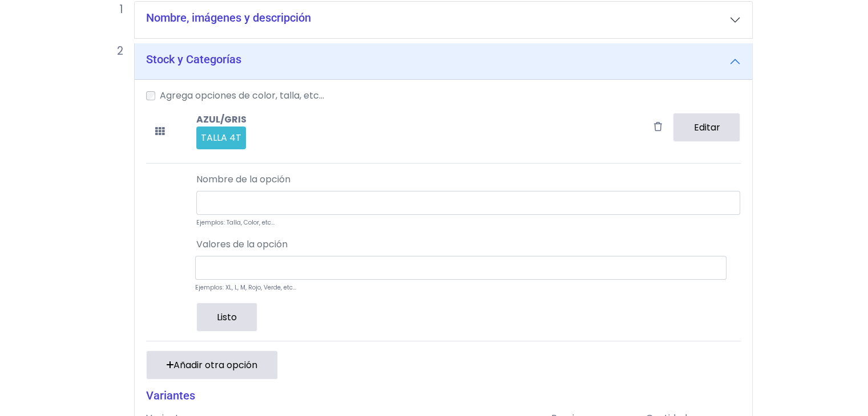  What do you see at coordinates (242, 240) in the screenshot?
I see `label: Valores de la opción` at bounding box center [242, 240].